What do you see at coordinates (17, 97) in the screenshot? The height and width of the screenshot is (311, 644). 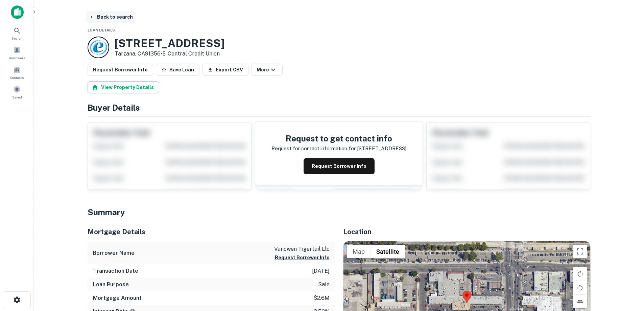 I see `span: Saved` at bounding box center [17, 97].